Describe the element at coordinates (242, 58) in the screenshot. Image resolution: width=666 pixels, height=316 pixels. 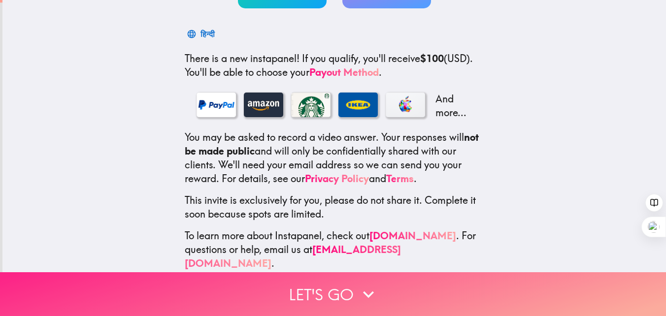
I see `span: There is a new instapanel!` at that location.